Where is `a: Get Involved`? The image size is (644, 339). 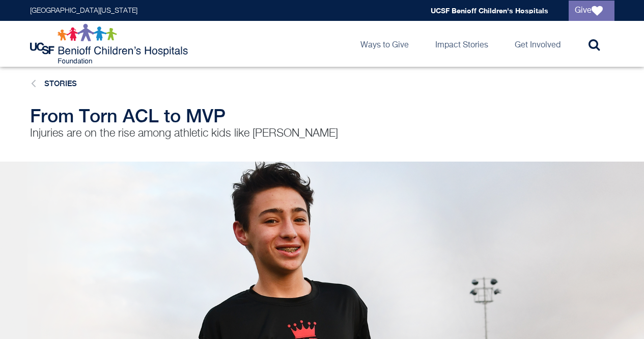
a: Get Involved is located at coordinates (538, 44).